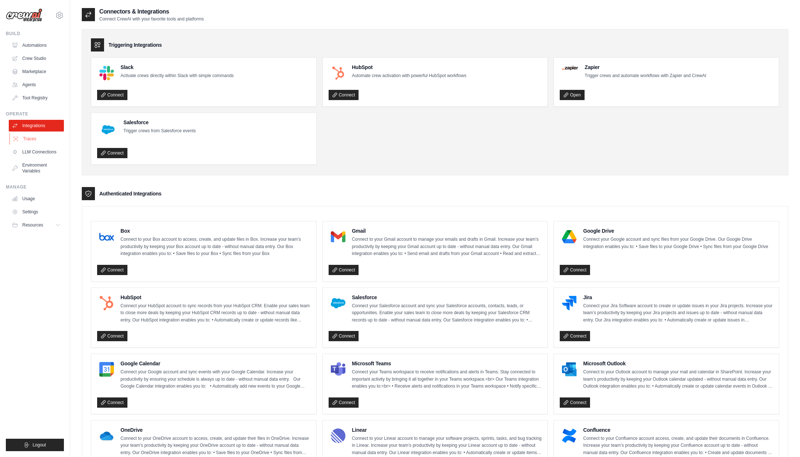 This screenshot has height=457, width=800. I want to click on h4: OneDrive, so click(215, 430).